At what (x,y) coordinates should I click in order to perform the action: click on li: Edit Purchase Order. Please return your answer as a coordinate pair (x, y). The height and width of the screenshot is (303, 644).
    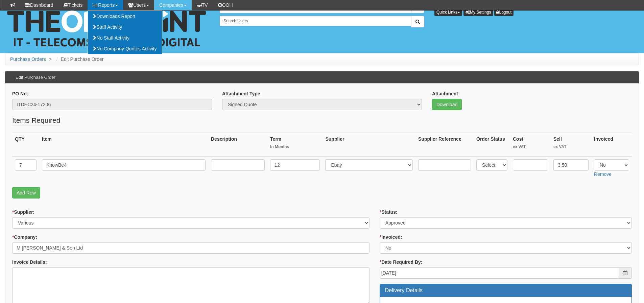
    Looking at the image, I should click on (79, 59).